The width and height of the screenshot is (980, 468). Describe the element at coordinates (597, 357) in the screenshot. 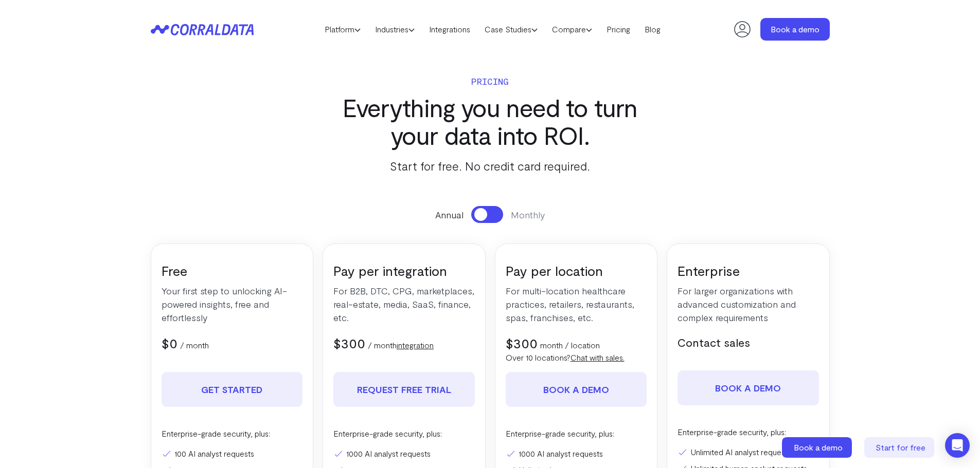

I see `a: Chat with sales.` at that location.